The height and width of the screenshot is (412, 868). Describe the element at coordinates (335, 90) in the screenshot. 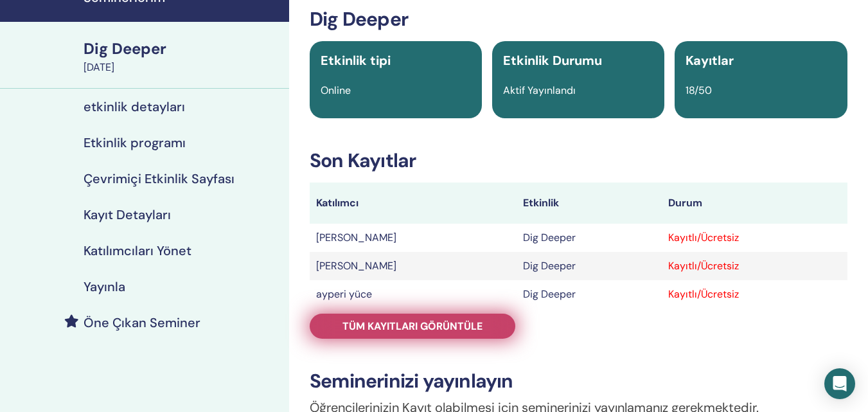

I see `span: Online` at that location.